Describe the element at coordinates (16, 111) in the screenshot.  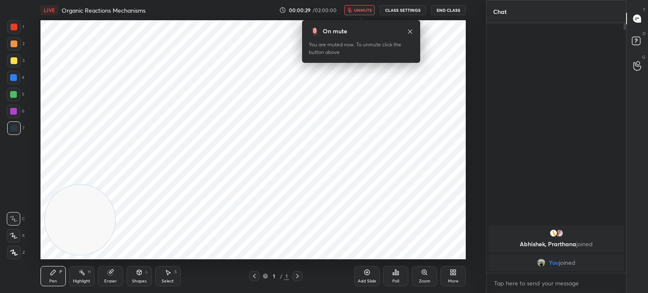
I see `div: 6` at that location.